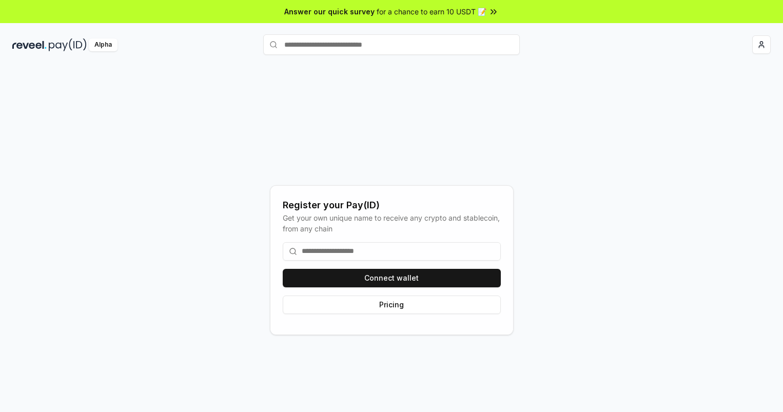 This screenshot has height=412, width=783. What do you see at coordinates (391, 205) in the screenshot?
I see `div: Register your Pay(ID)` at bounding box center [391, 205].